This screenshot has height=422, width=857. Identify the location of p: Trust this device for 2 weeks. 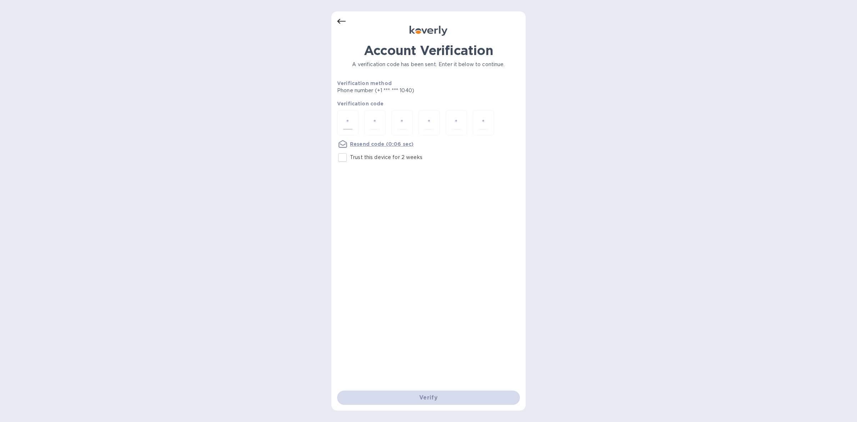
(386, 157).